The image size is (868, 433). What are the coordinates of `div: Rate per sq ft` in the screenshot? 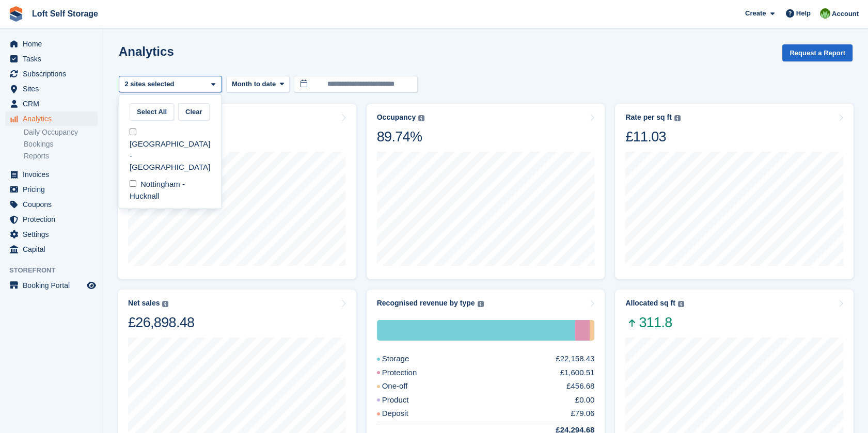 It's located at (648, 117).